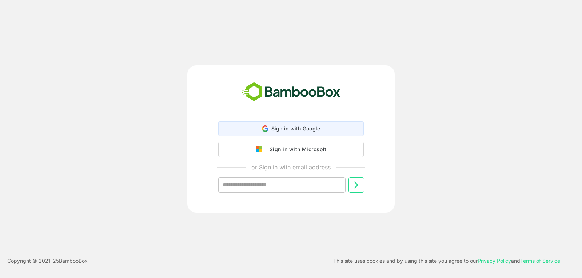 This screenshot has width=582, height=278. Describe the element at coordinates (296, 149) in the screenshot. I see `div: Sign in with Microsoft` at that location.